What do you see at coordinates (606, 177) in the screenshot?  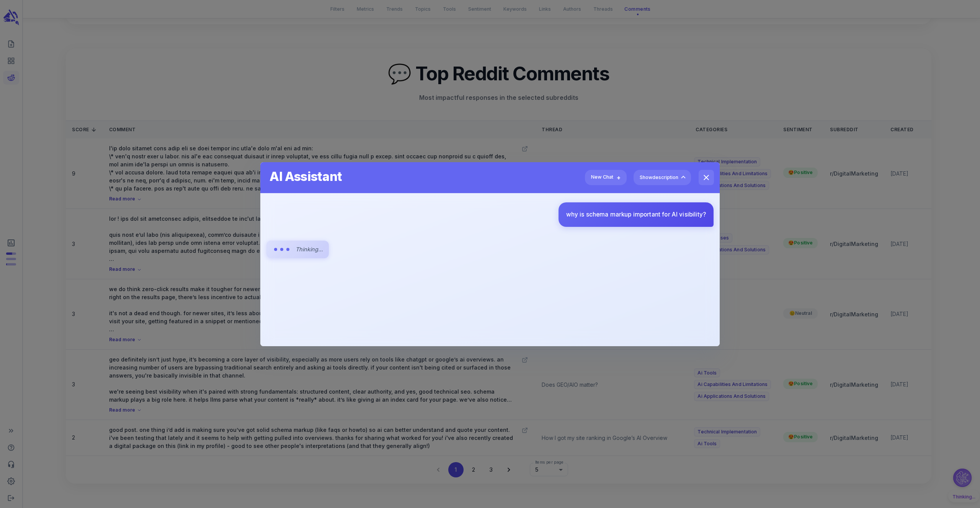 I see `button: New Chat` at bounding box center [606, 177].